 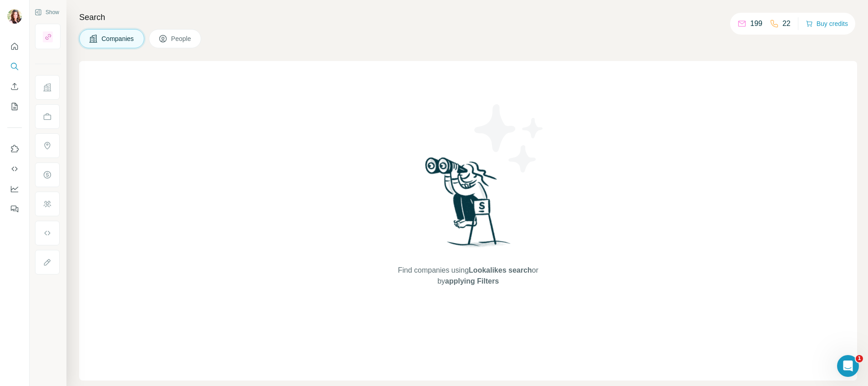 What do you see at coordinates (756, 23) in the screenshot?
I see `p: 199` at bounding box center [756, 23].